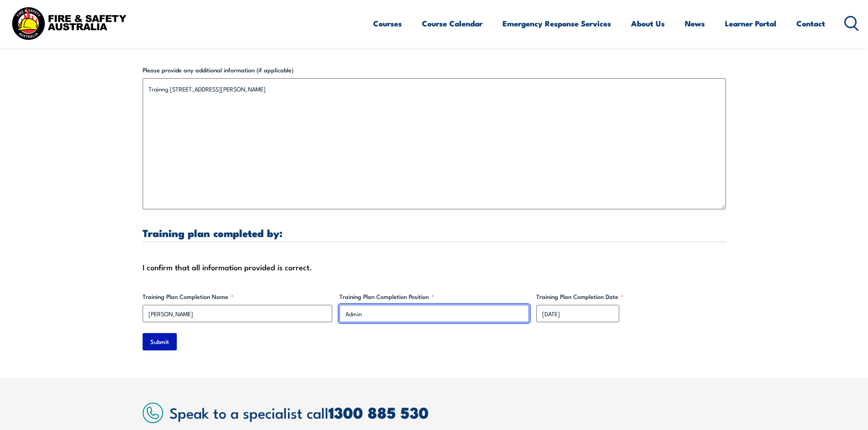 This screenshot has height=430, width=868. Describe the element at coordinates (379, 412) in the screenshot. I see `a: 1300 885 530` at that location.